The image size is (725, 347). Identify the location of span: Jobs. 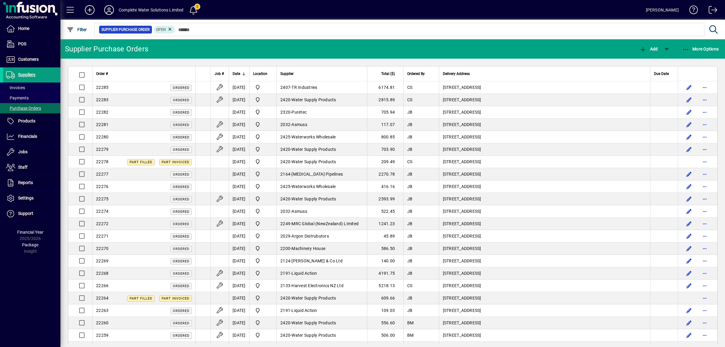
(23, 152).